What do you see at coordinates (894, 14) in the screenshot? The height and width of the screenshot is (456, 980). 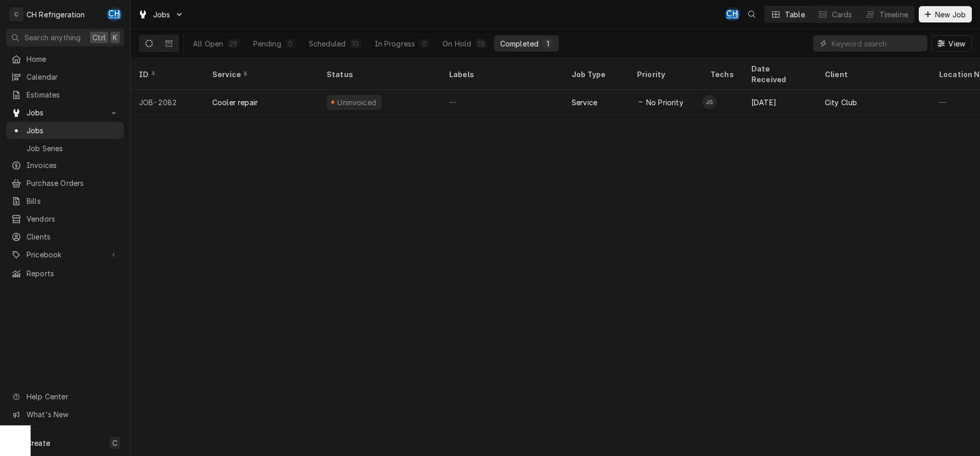 I see `div: Timeline` at bounding box center [894, 14].